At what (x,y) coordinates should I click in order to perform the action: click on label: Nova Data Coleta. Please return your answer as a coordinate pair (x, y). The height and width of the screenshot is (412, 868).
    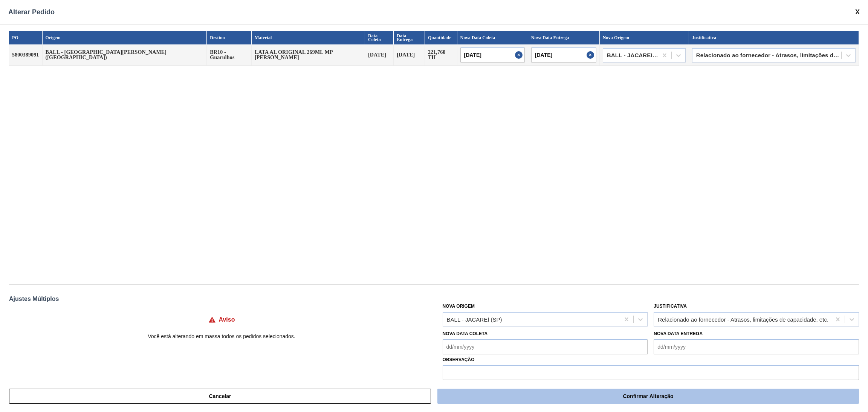
    Looking at the image, I should click on (465, 333).